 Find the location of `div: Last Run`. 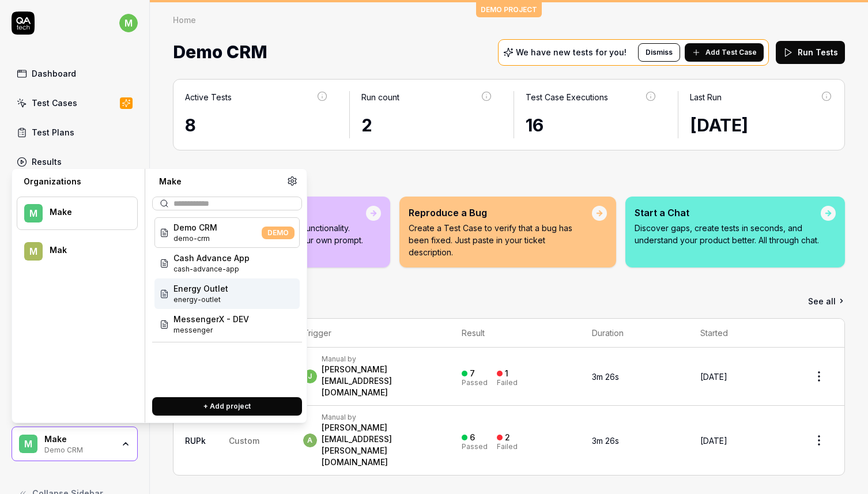

div: Last Run is located at coordinates (706, 97).